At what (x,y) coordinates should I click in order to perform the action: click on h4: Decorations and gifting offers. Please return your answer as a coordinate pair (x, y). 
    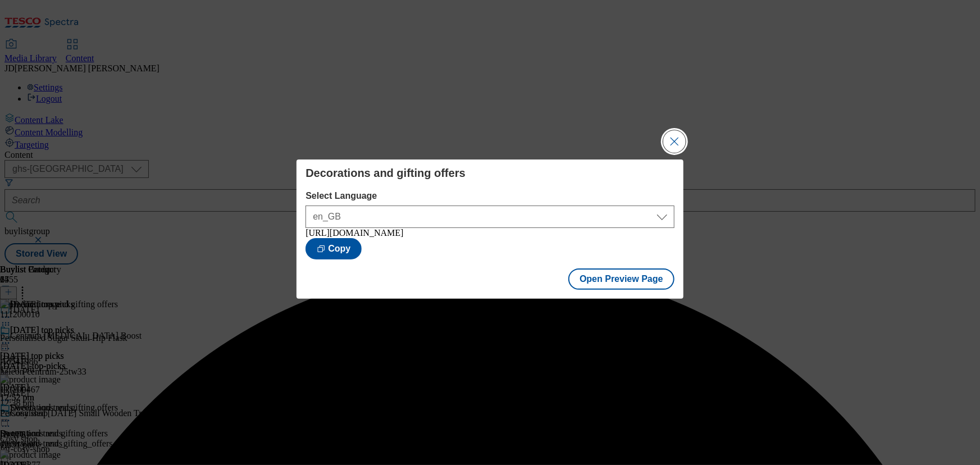
    Looking at the image, I should click on (490, 173).